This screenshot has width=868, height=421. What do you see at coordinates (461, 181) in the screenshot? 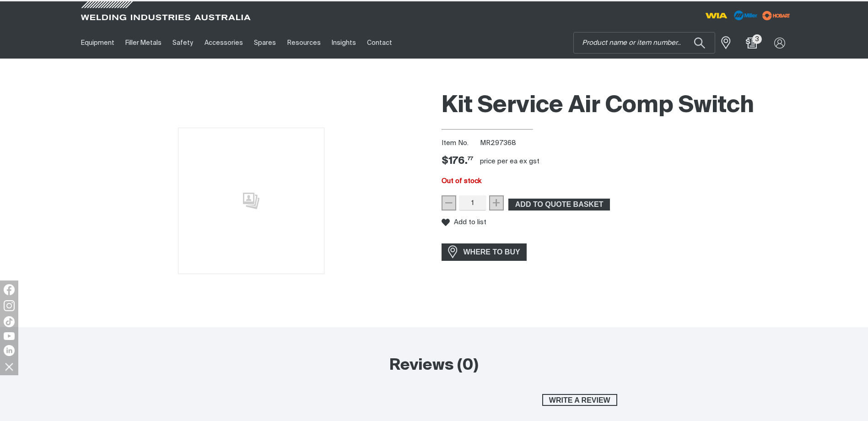
I see `span: Out of stock` at bounding box center [461, 181].